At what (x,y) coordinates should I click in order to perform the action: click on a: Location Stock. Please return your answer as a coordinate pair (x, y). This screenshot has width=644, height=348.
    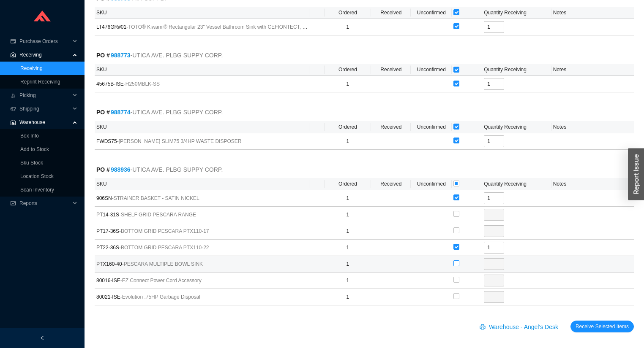
    Looking at the image, I should click on (36, 177).